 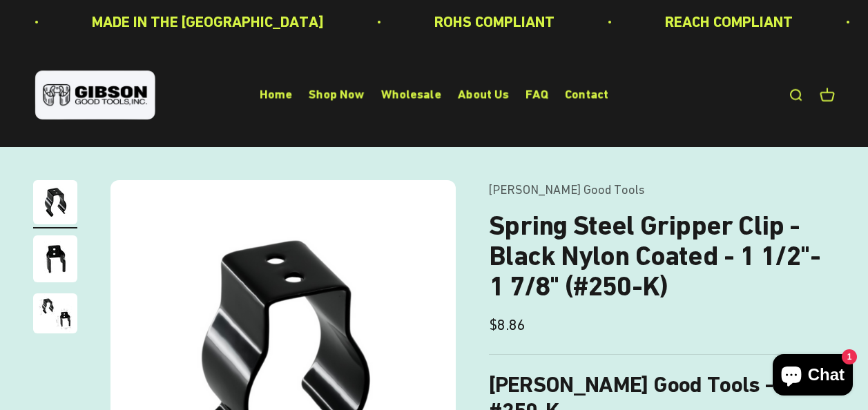 I want to click on a: About Us, so click(x=483, y=95).